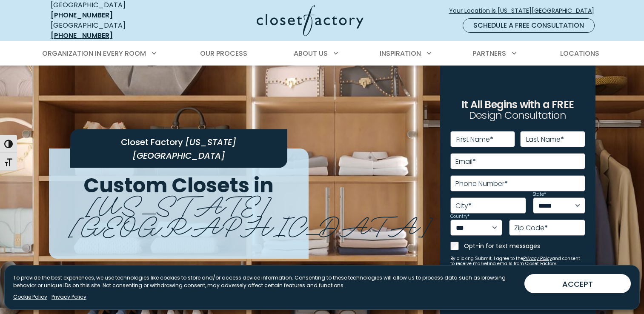  Describe the element at coordinates (400, 53) in the screenshot. I see `span: Inspiration` at that location.